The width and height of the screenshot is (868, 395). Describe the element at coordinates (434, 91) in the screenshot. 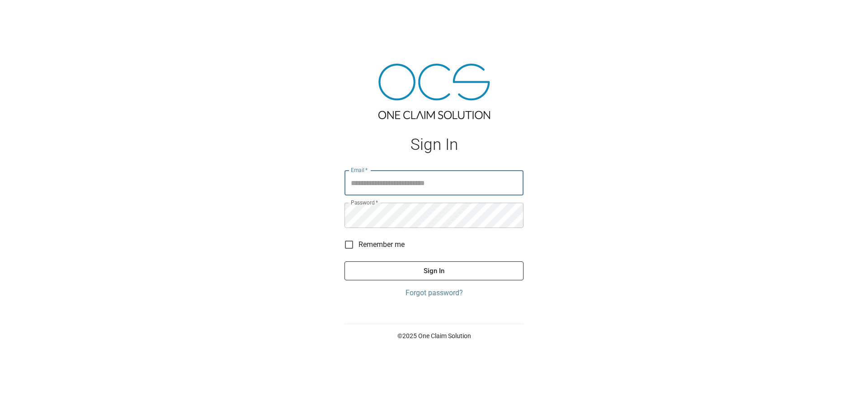

I see `img: ocs-logo-tra.png` at that location.